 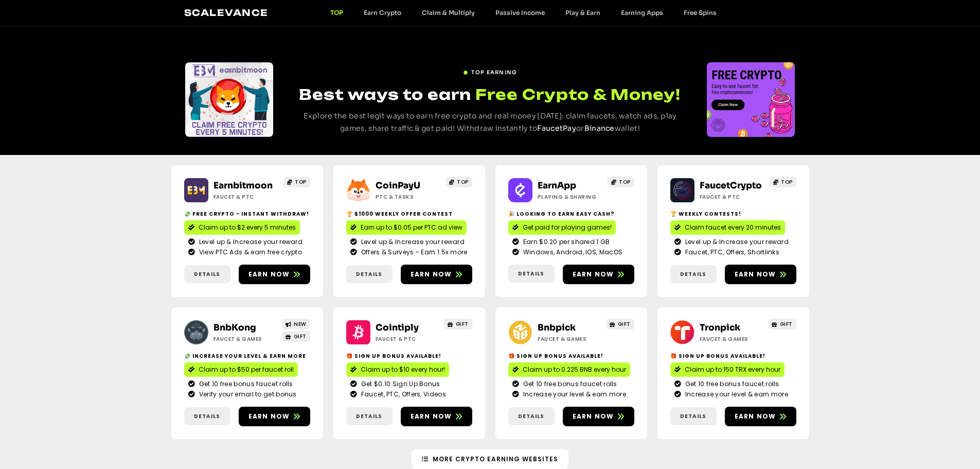 What do you see at coordinates (727, 369) in the screenshot?
I see `a: Claim up to 150 TRX every hour` at bounding box center [727, 369].